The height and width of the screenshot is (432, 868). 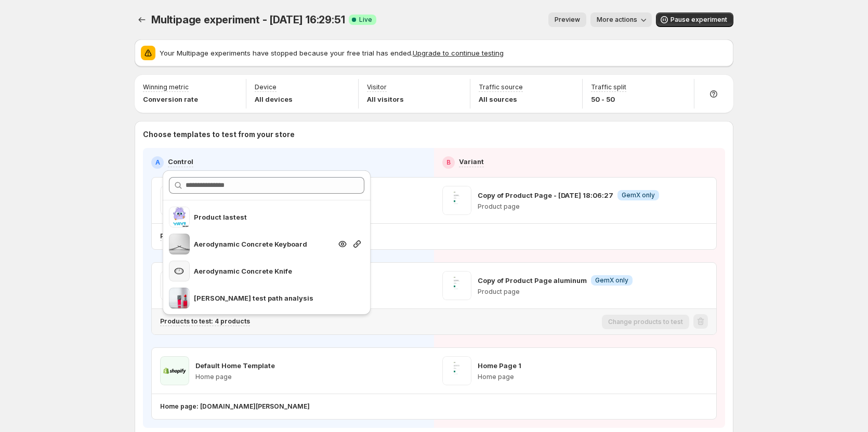 What do you see at coordinates (262, 244) in the screenshot?
I see `p: Aerodynamic Concrete Keyboard` at bounding box center [262, 244].